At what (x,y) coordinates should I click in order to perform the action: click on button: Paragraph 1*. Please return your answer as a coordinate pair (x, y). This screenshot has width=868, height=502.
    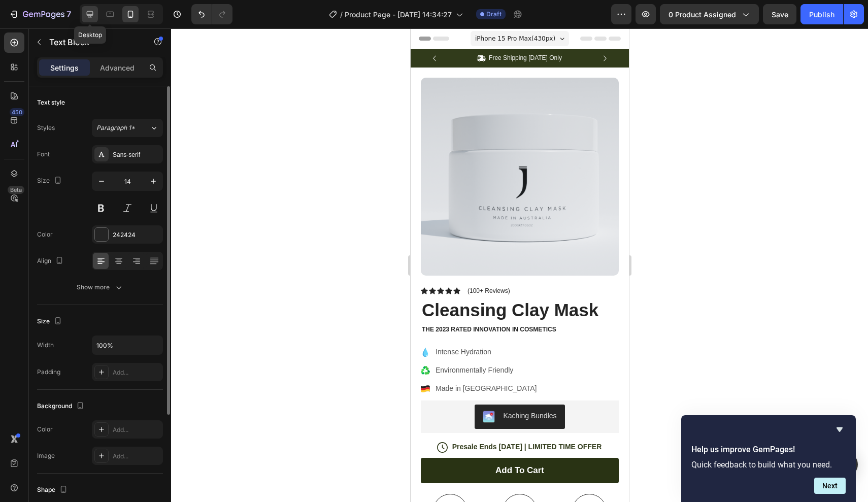
    Looking at the image, I should click on (127, 128).